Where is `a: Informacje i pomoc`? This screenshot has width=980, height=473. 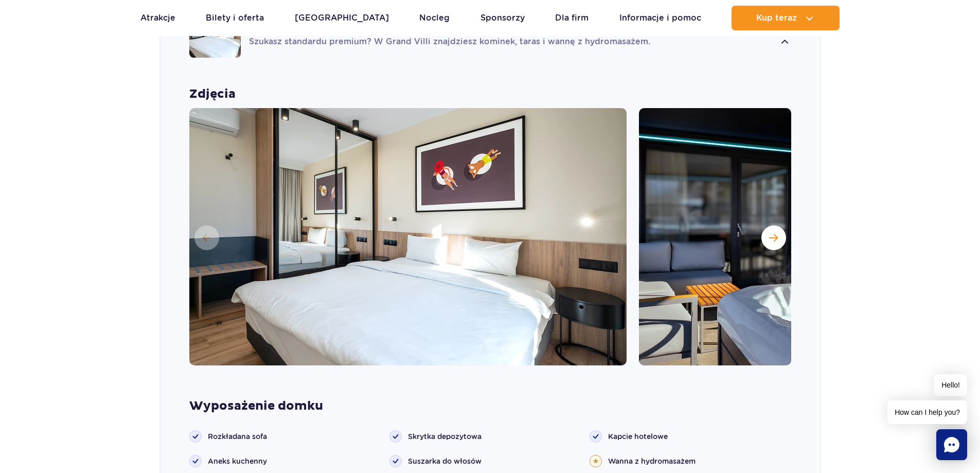 a: Informacje i pomoc is located at coordinates (660, 18).